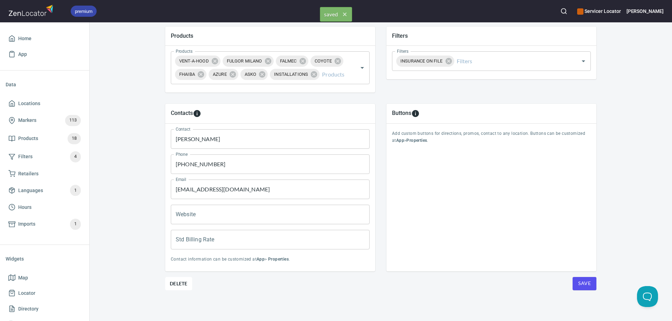 Image resolution: width=672 pixels, height=321 pixels. What do you see at coordinates (491, 137) in the screenshot?
I see `p: Add custom buttons for directions, promos, contact to any location. Buttons can be customized at > .` at bounding box center [491, 137].